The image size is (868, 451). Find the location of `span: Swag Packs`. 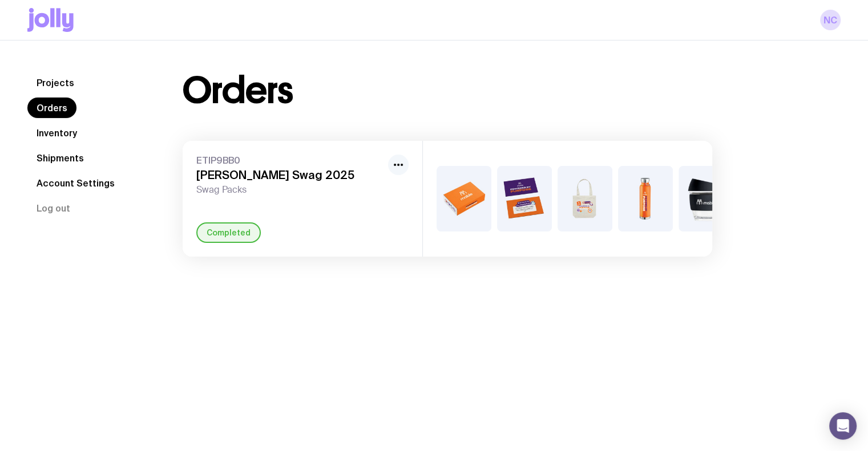

span: Swag Packs is located at coordinates (290, 190).